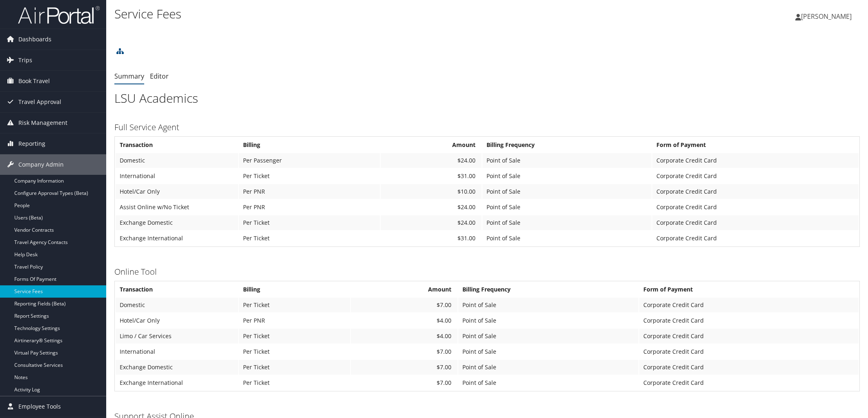 The width and height of the screenshot is (868, 418). I want to click on span: Company Admin, so click(40, 165).